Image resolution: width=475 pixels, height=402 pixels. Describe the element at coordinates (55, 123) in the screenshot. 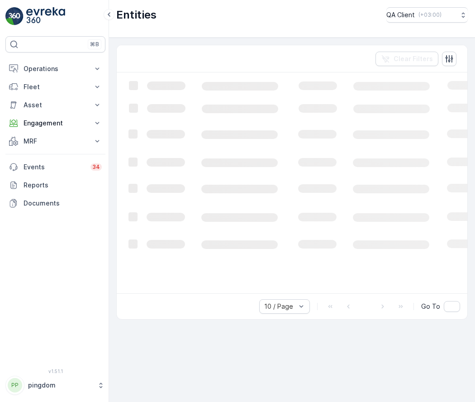

I see `button: Engagement` at that location.